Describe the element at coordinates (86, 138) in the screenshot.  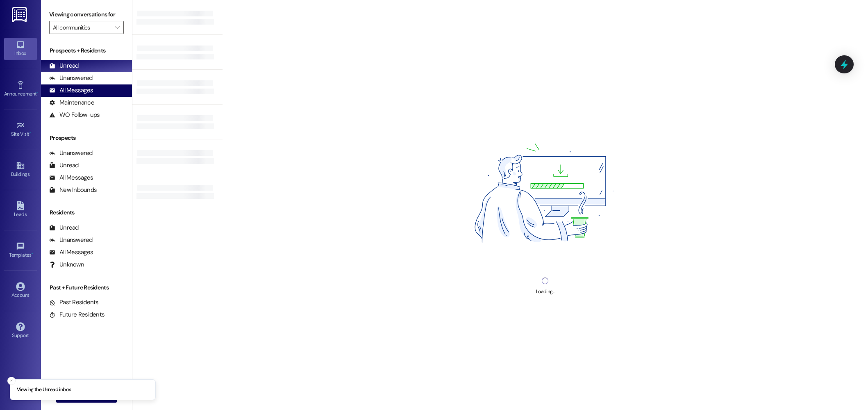
I see `div: Prospects` at that location.